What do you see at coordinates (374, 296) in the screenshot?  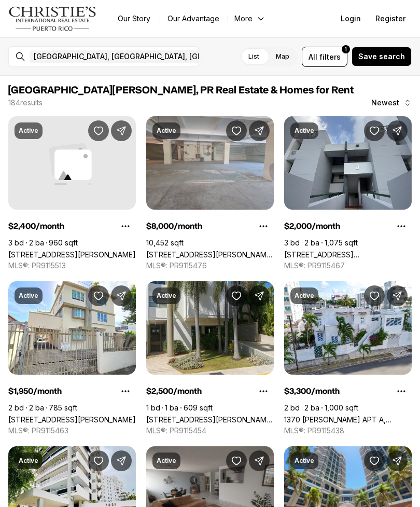 I see `button: Save Property: 1370 WILSON APT A` at bounding box center [374, 296].